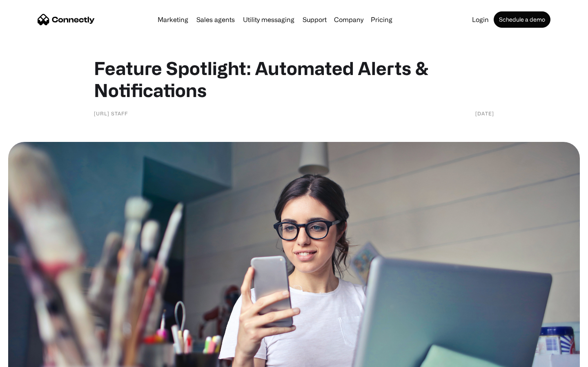  What do you see at coordinates (33, 358) in the screenshot?
I see `ul: Language list` at bounding box center [33, 358].